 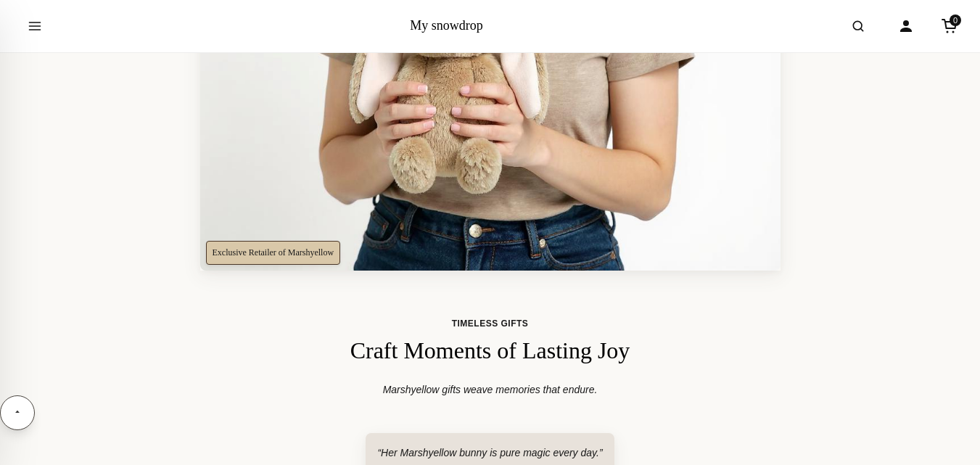 What do you see at coordinates (490, 453) in the screenshot?
I see `p: “Her Marshyellow bunny is pure magic every day.”` at bounding box center [490, 453].